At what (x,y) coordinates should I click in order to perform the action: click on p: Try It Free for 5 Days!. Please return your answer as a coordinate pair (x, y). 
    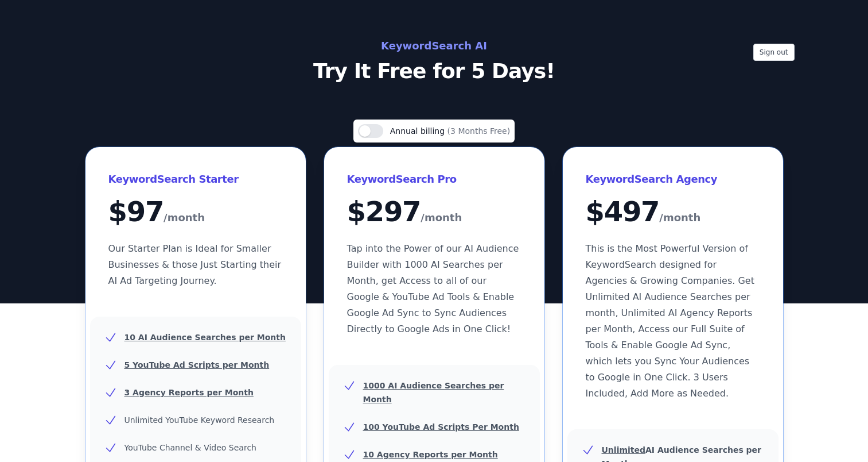
    Looking at the image, I should click on (434, 71).